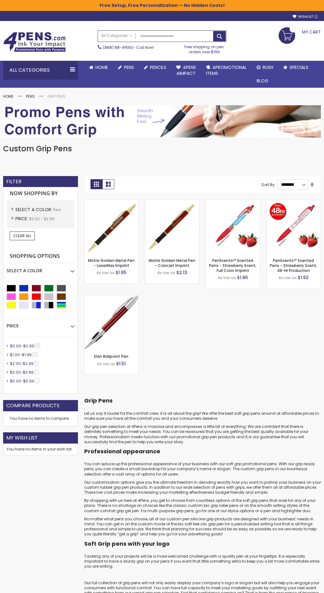 The width and height of the screenshot is (324, 593). Describe the element at coordinates (117, 36) in the screenshot. I see `a: All Categories` at that location.